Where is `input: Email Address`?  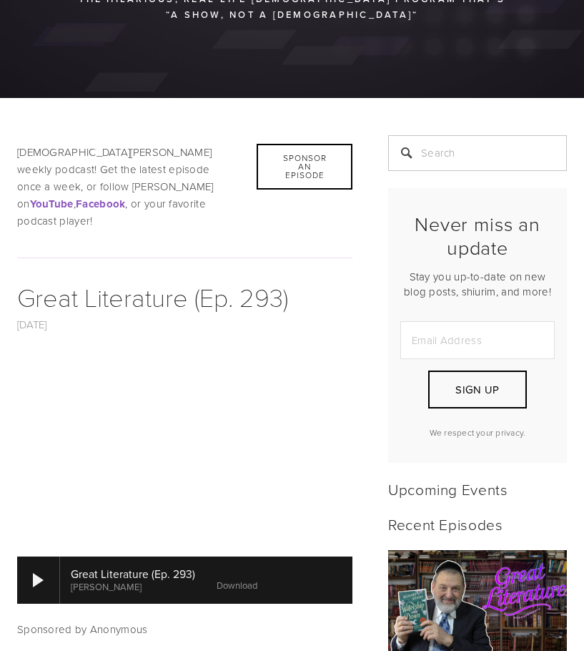 input: Email Address is located at coordinates (478, 340).